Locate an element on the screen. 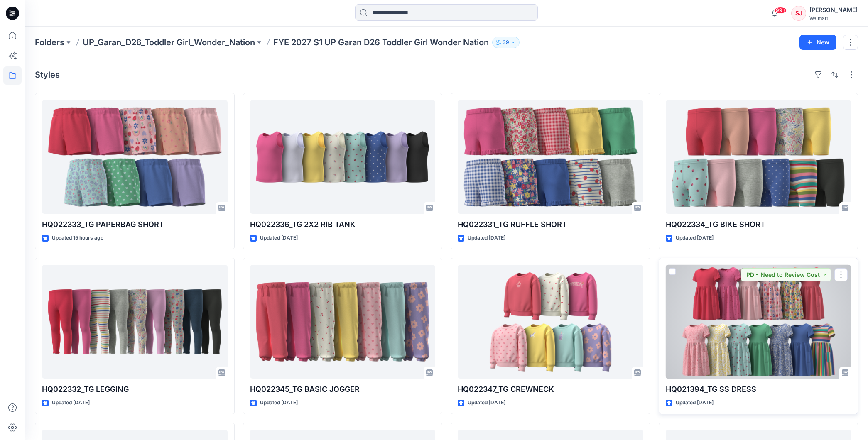 The image size is (868, 440). a: HQ022334_TG BIKE SHORT is located at coordinates (758, 157).